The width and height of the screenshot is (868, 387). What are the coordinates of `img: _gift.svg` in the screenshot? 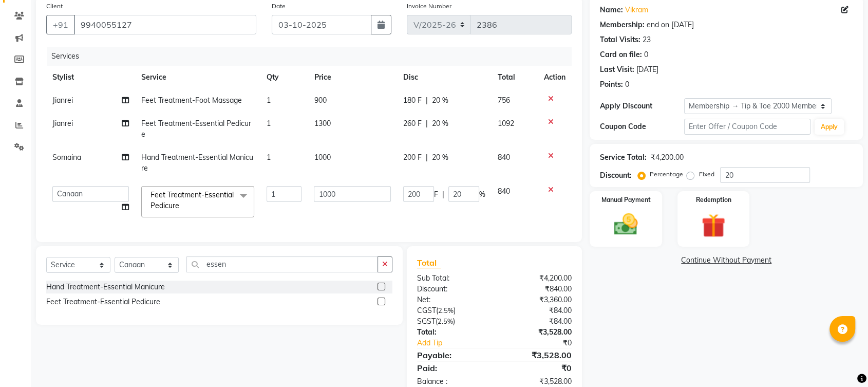 It's located at (713, 225).